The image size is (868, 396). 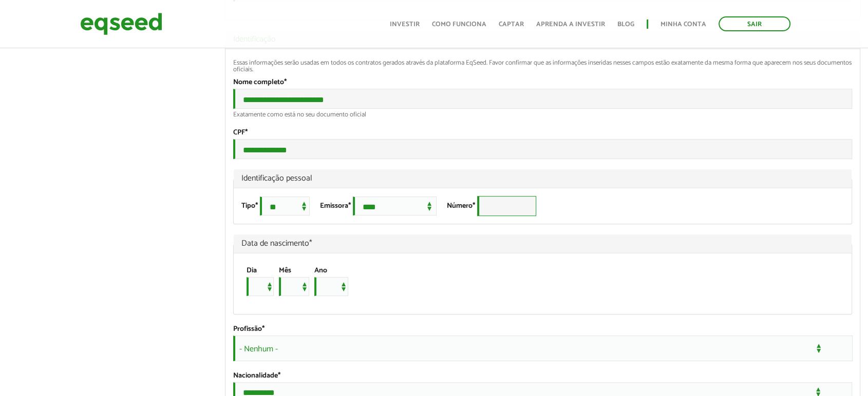 I want to click on label: CPF, so click(x=240, y=133).